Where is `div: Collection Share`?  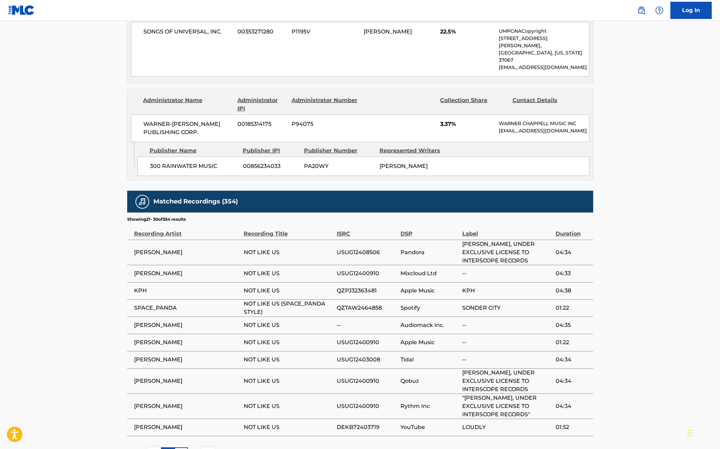
div: Collection Share is located at coordinates (474, 105).